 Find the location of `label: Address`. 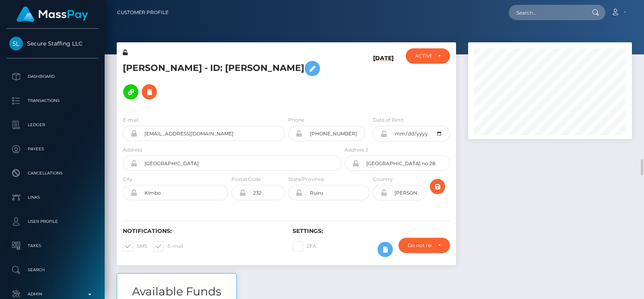

label: Address is located at coordinates (132, 150).